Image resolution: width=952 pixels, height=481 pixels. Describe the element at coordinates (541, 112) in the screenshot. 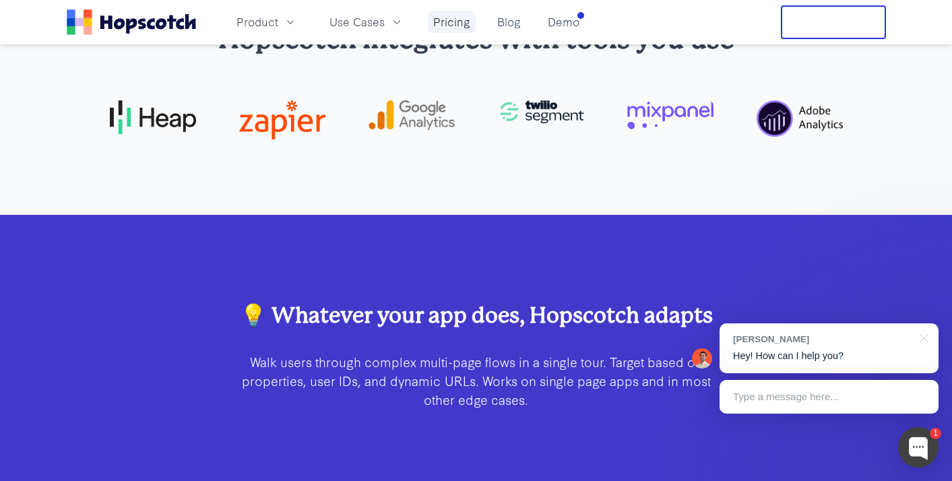

I see `img: Twilio-Logo-Product-Segment-RGB` at that location.